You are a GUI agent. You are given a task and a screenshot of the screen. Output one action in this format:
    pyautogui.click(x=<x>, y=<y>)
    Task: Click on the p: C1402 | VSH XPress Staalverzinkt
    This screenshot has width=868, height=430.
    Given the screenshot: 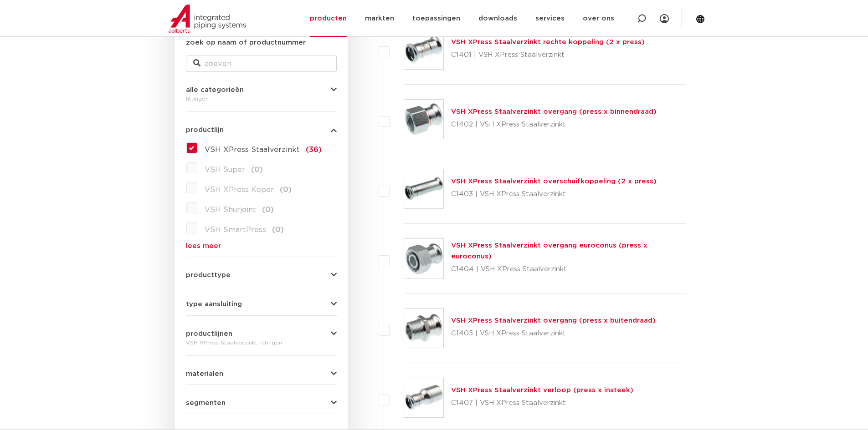 What is the action you would take?
    pyautogui.click(x=554, y=125)
    